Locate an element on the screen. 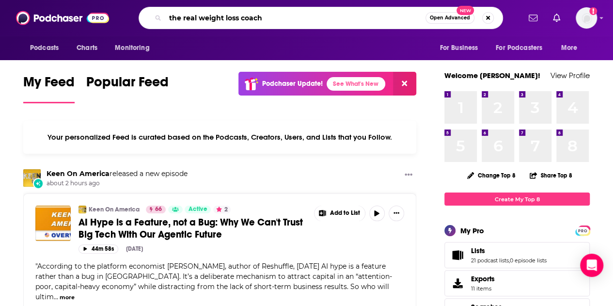 This screenshot has height=306, width=613. a: 0 episode lists is located at coordinates (528, 260).